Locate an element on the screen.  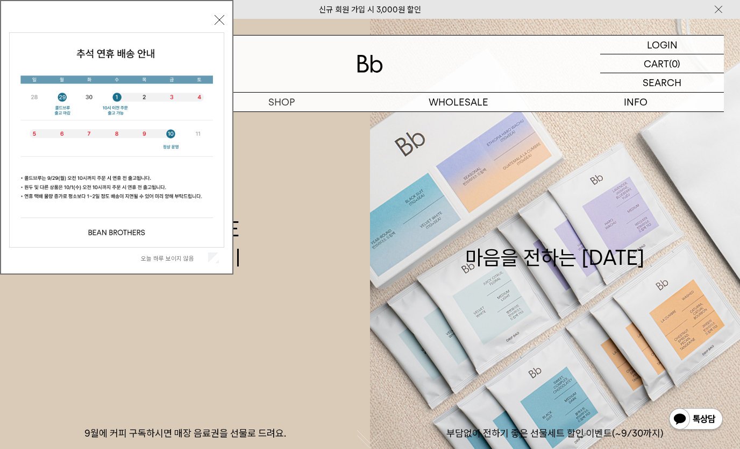
p: LOGIN is located at coordinates (662, 45).